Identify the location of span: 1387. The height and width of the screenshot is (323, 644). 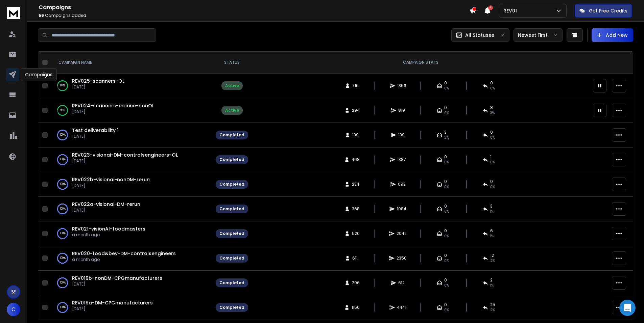
(402, 160).